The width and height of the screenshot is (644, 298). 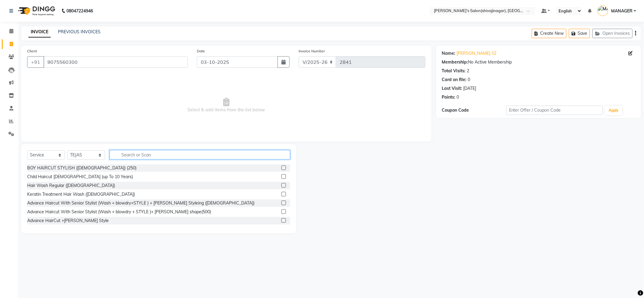 I want to click on label: Client, so click(x=32, y=51).